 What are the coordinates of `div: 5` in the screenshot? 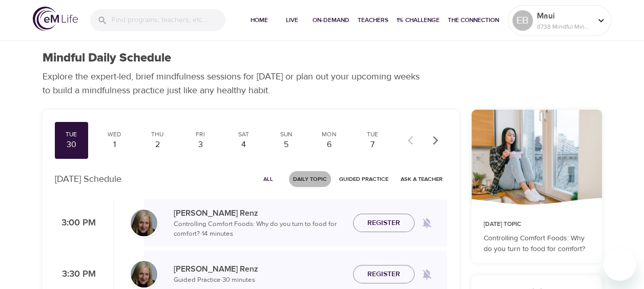 It's located at (286, 144).